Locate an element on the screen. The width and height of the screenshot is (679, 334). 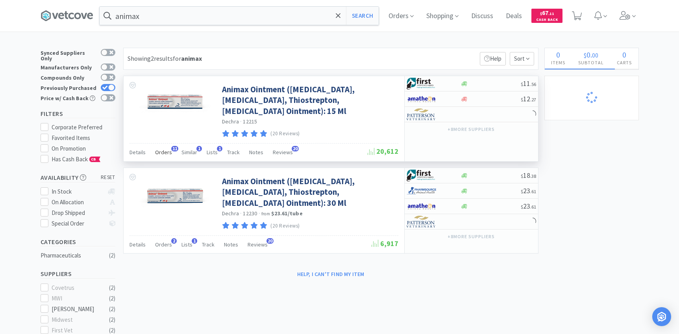
span: reset is located at coordinates (108, 177).